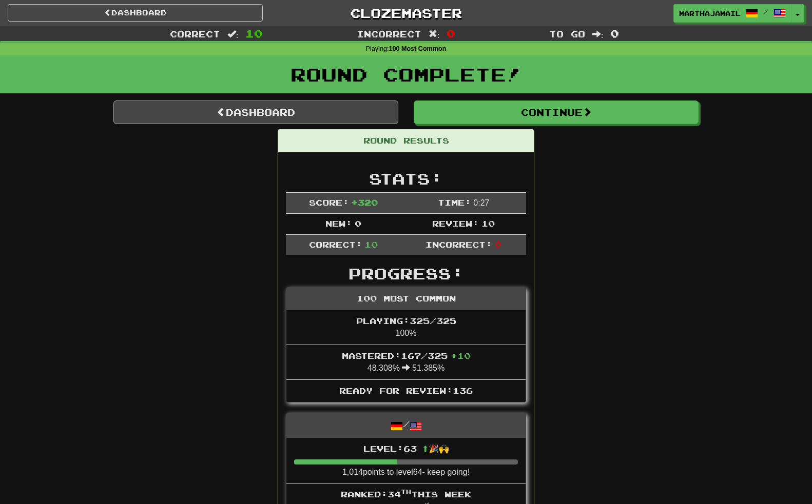 The image size is (812, 504). What do you see at coordinates (406, 273) in the screenshot?
I see `h2: Progress:` at bounding box center [406, 273].